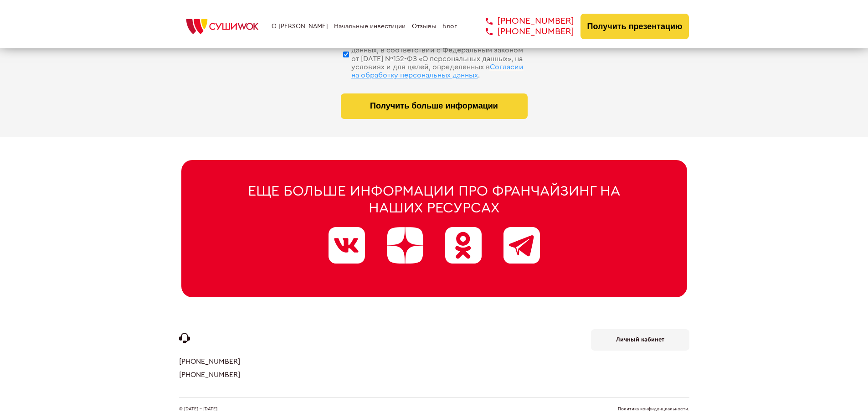  Describe the element at coordinates (439, 54) in the screenshot. I see `div: Нажимая кнопку “Оставить заявку”, я даю свое согласие на обработку моих персональных данных, в со...` at that location.